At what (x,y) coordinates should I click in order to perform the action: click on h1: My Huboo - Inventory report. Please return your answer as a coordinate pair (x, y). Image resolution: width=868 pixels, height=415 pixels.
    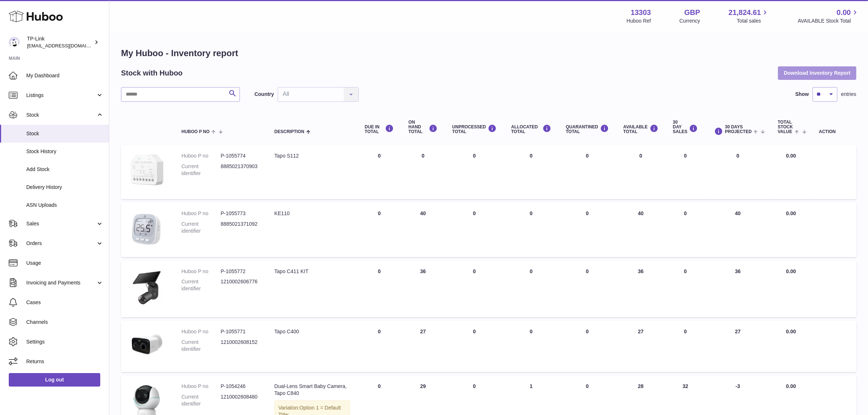
    Looking at the image, I should click on (488, 54).